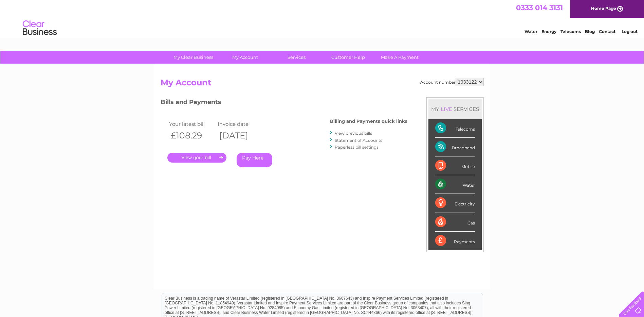 Image resolution: width=644 pixels, height=317 pixels. Describe the element at coordinates (240, 124) in the screenshot. I see `td: Invoice date` at that location.